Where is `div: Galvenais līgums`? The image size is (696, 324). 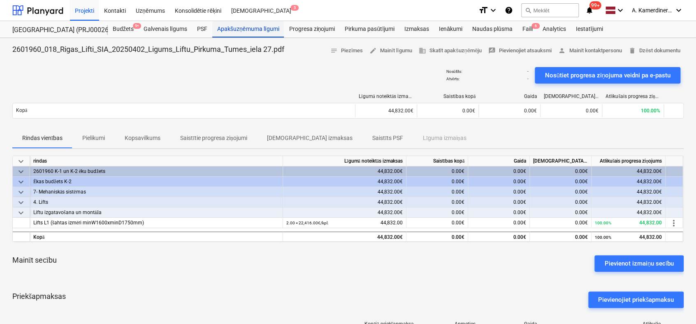
div: Galvenais līgums is located at coordinates (165, 29).